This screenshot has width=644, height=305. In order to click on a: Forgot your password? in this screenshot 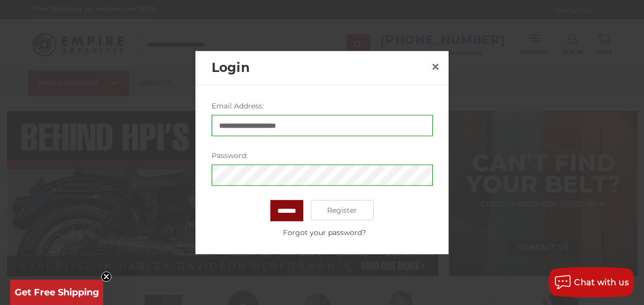, I will do `click(324, 233)`.